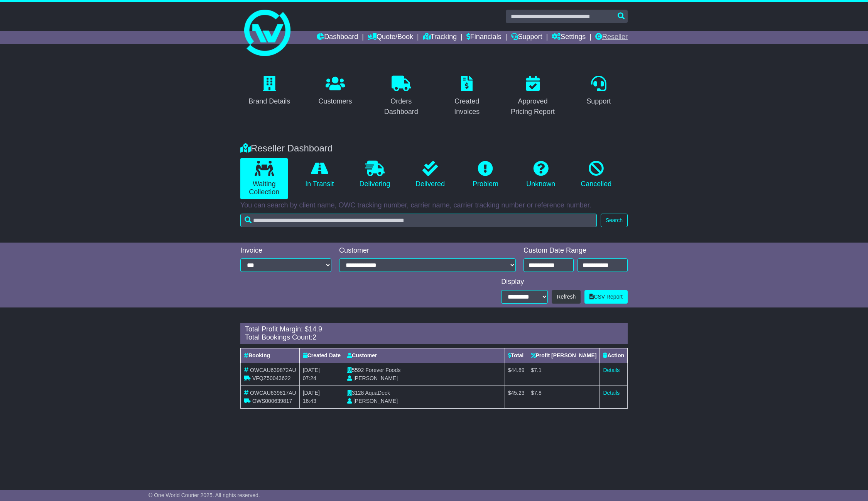  I want to click on span: OWCAU639817AU, so click(273, 393).